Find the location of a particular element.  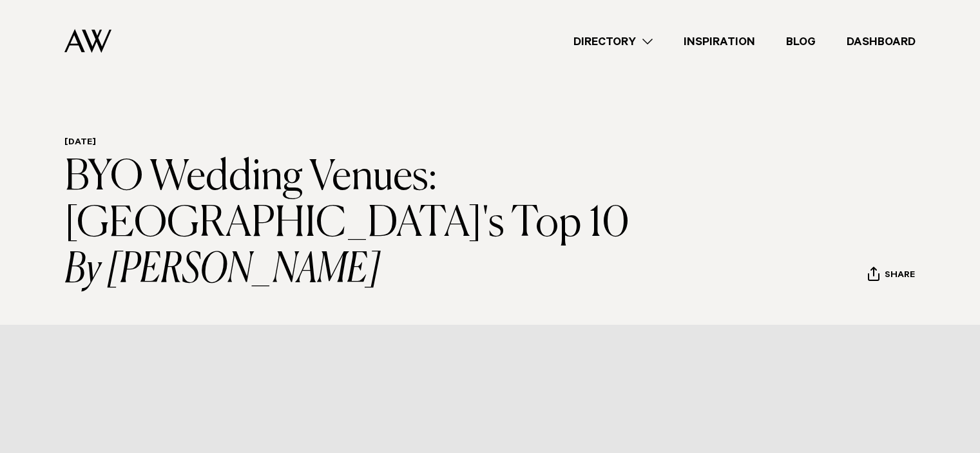

span: Share is located at coordinates (900, 276).